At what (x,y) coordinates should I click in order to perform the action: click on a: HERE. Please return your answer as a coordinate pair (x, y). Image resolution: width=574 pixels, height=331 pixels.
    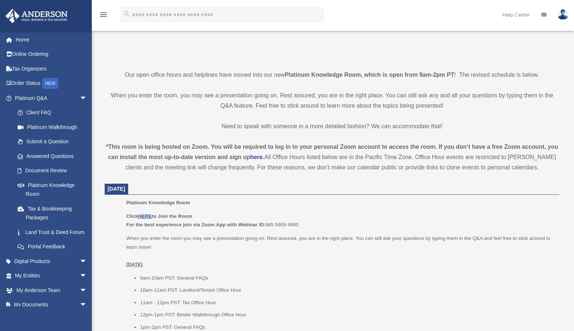
    Looking at the image, I should click on (145, 216).